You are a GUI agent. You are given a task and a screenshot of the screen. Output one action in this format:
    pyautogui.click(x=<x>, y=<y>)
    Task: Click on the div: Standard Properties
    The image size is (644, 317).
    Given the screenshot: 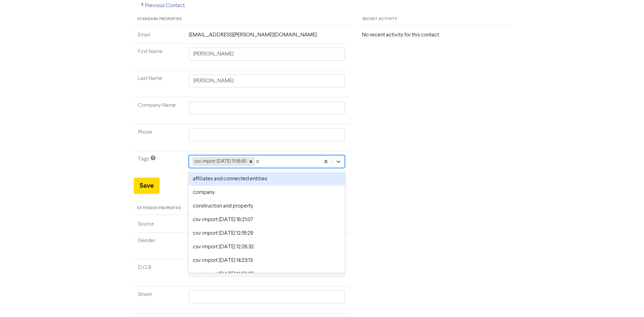 What is the action you would take?
    pyautogui.click(x=241, y=20)
    